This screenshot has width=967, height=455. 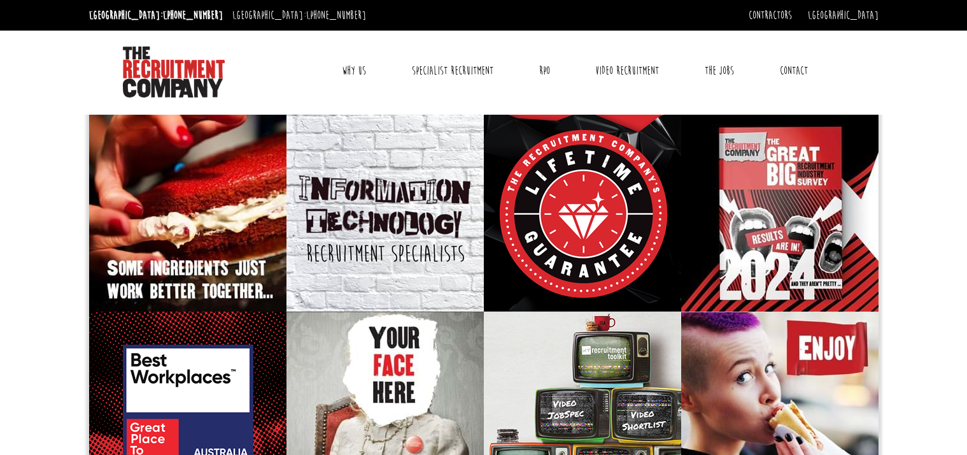 What do you see at coordinates (720, 71) in the screenshot?
I see `a: The Jobs` at bounding box center [720, 71].